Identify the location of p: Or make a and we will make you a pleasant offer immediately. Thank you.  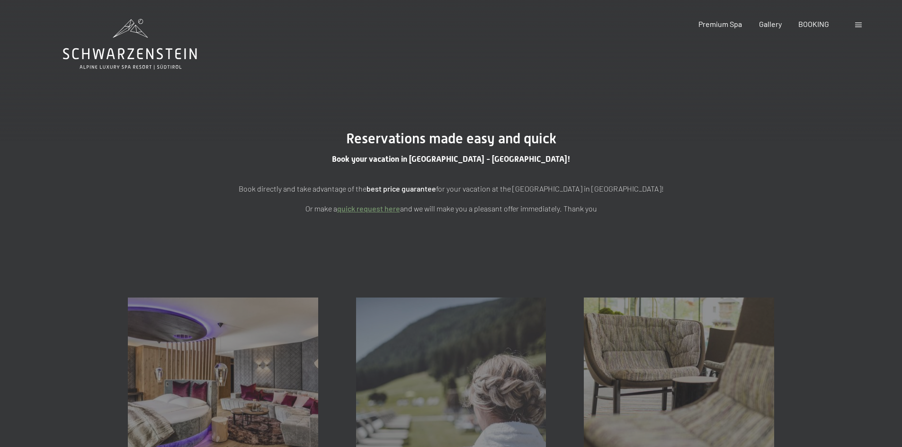
(451, 209).